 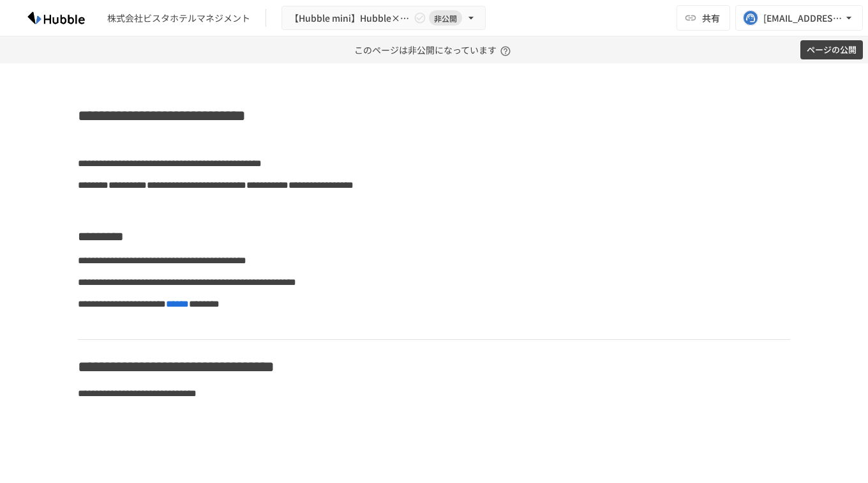 What do you see at coordinates (350, 18) in the screenshot?
I see `span: 【Hubble mini】Hubble×株式会社ビスタホテルマネジメント様 オンボーディングプロジェクト` at bounding box center [350, 18].